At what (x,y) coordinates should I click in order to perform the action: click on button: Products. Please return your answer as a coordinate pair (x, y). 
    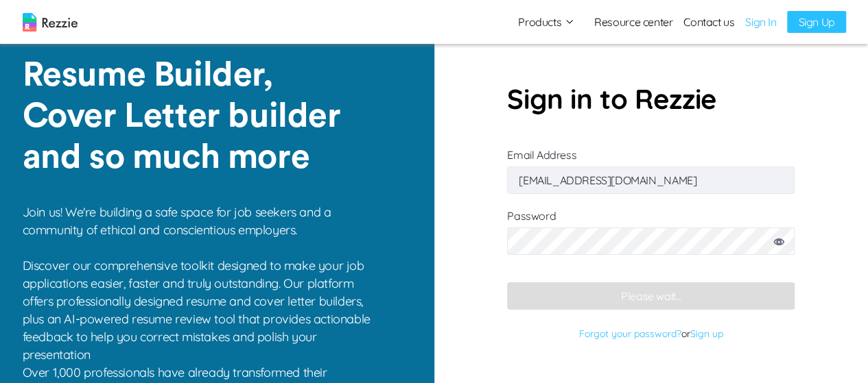
    Looking at the image, I should click on (546, 22).